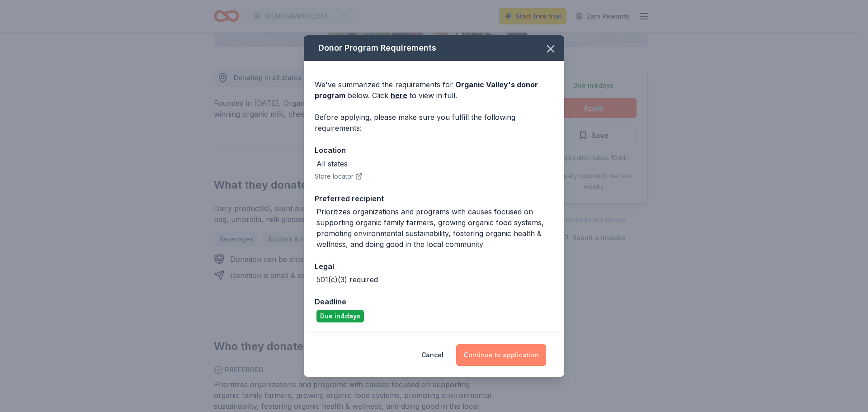 This screenshot has height=412, width=868. Describe the element at coordinates (434, 123) in the screenshot. I see `div: Before applying, please make sure you fulfill the following requirements:` at that location.